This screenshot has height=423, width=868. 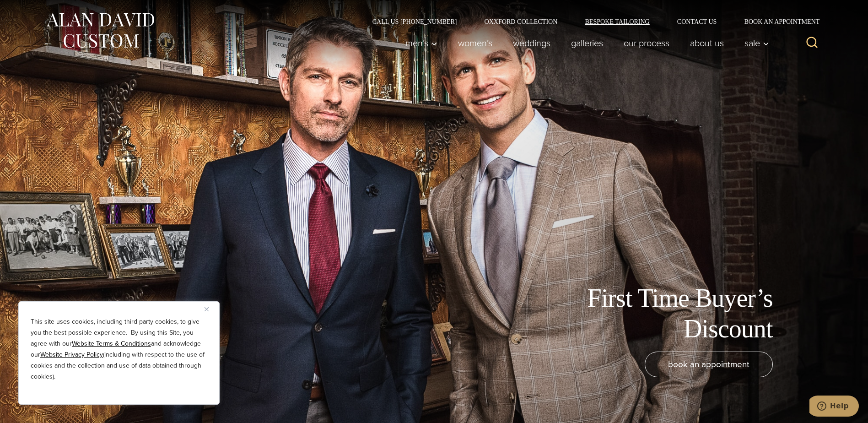 What do you see at coordinates (119, 349) in the screenshot?
I see `p: This site uses cookies, including third party cookies, to give you the best possible experience. ...` at bounding box center [119, 349].